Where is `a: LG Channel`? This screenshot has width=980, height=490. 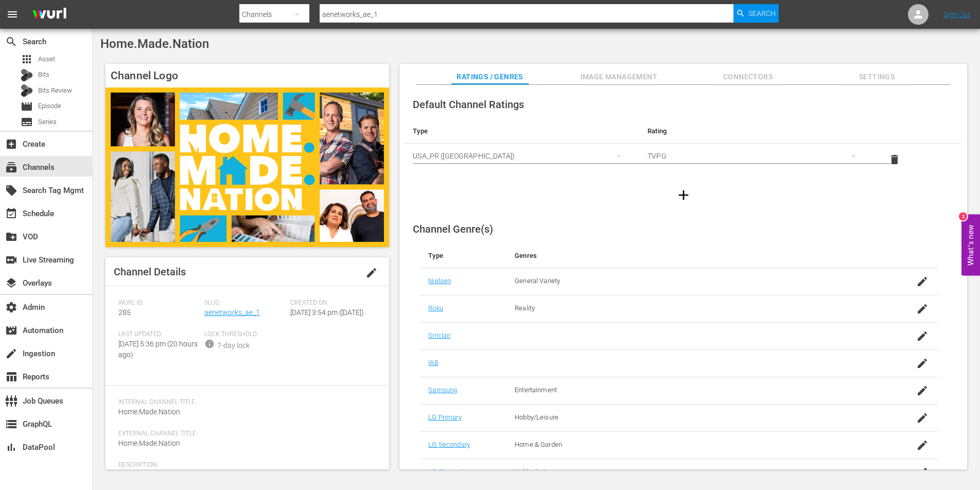
a: LG Channel is located at coordinates (445, 471).